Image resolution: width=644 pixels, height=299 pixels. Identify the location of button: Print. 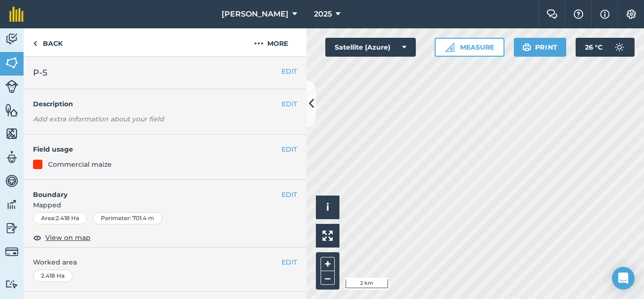
(540, 47).